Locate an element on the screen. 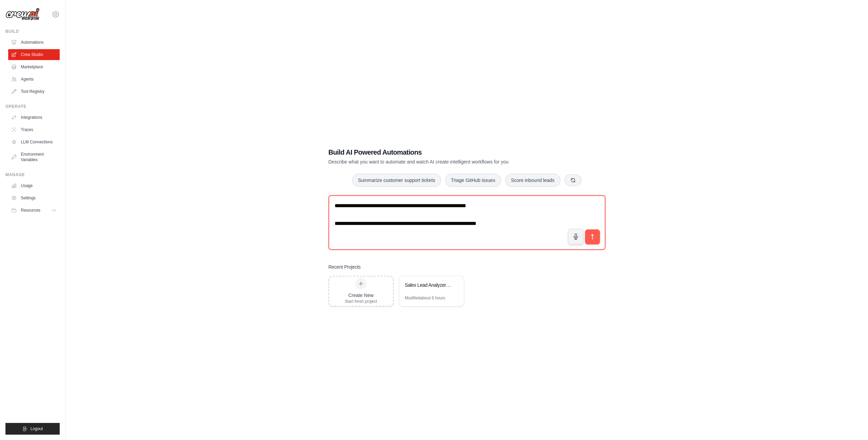  button: Triage GitHub issues is located at coordinates (473, 180).